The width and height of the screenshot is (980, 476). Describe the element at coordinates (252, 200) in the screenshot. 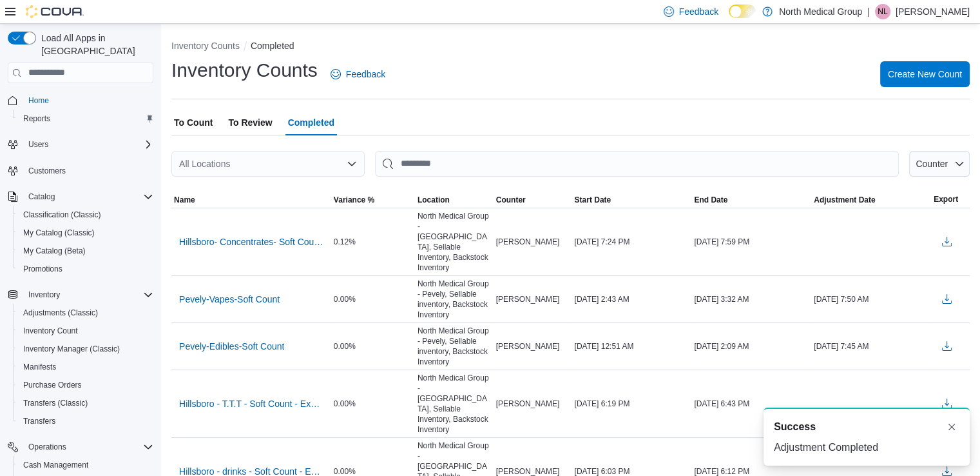

I see `button: Name` at that location.